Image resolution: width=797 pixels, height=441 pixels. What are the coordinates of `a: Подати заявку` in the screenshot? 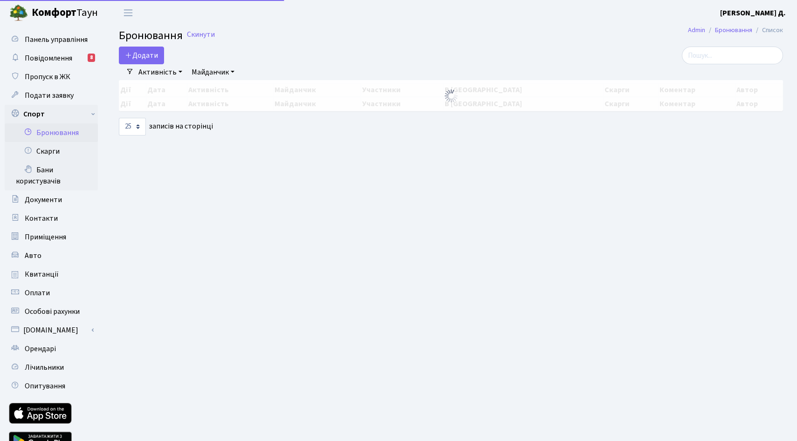 It's located at (51, 96).